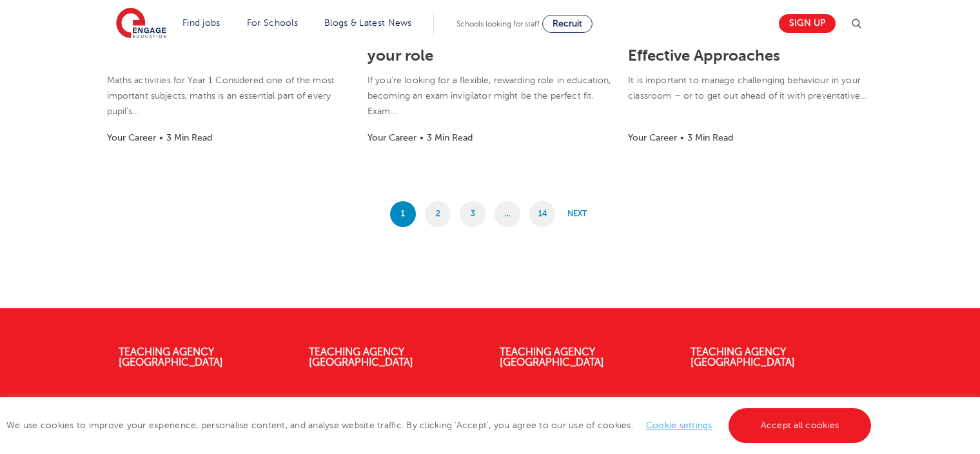 The image size is (980, 454). I want to click on span: Recruit, so click(568, 23).